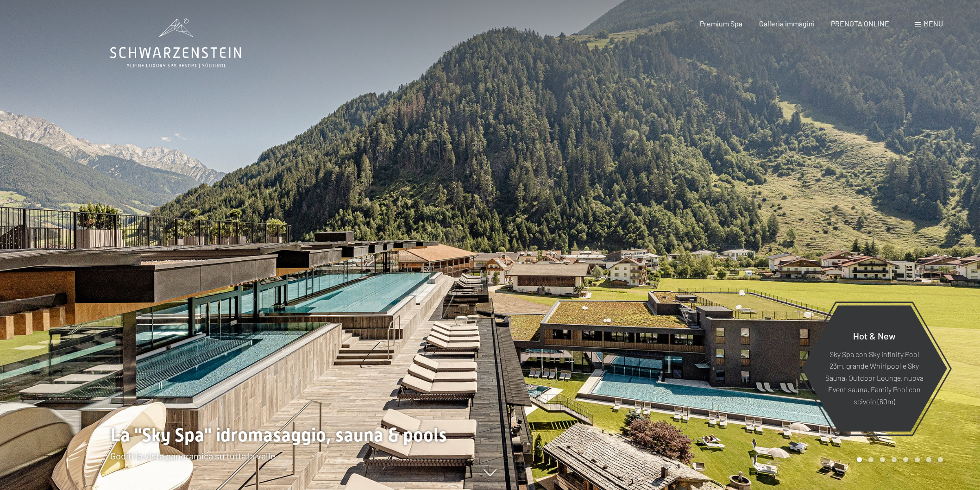 This screenshot has height=490, width=980. What do you see at coordinates (721, 24) in the screenshot?
I see `a: Premium Spa` at bounding box center [721, 24].